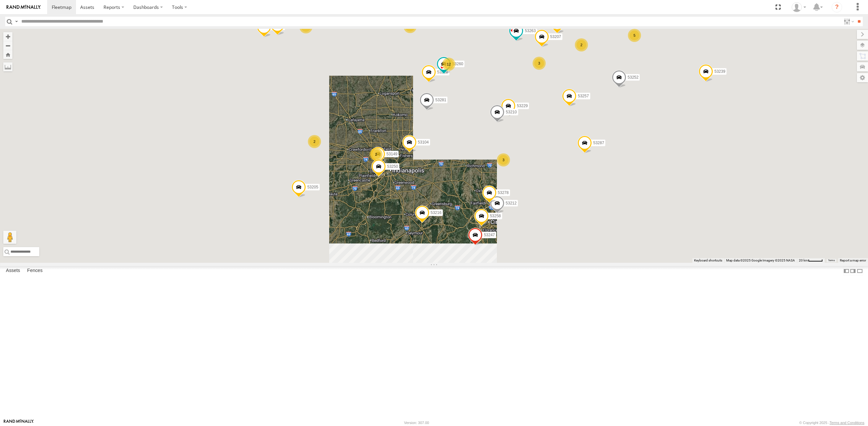 This screenshot has height=426, width=868. What do you see at coordinates (503, 193) in the screenshot?
I see `span: 53278` at bounding box center [503, 193].